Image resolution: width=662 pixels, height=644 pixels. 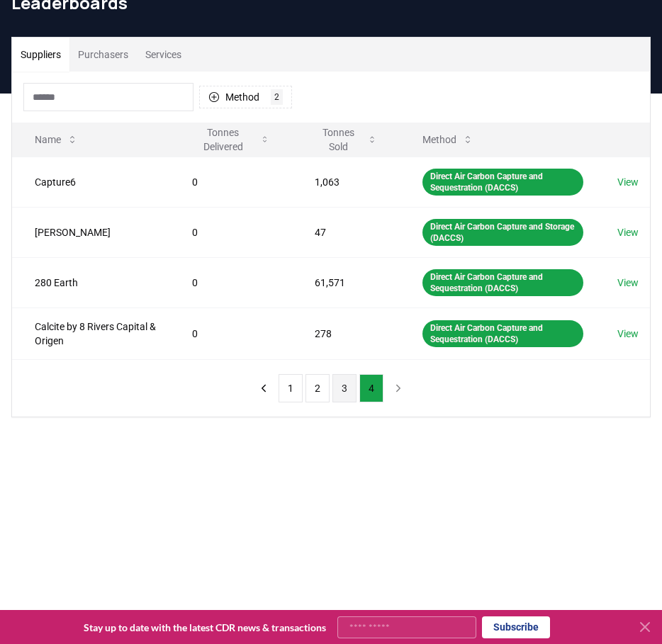 What do you see at coordinates (90, 334) in the screenshot?
I see `td: Calcite by 8 Rivers Capital & Origen` at bounding box center [90, 334].